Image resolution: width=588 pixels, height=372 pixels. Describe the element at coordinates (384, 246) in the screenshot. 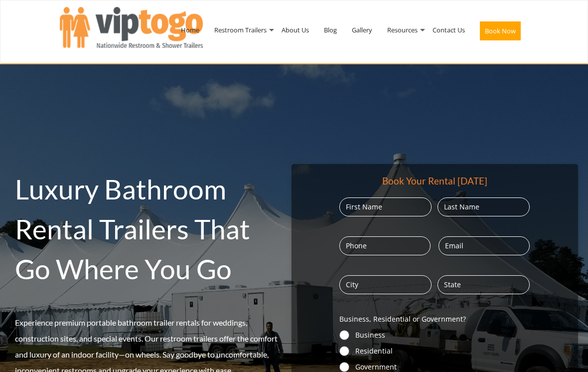

I see `input: Phone` at that location.